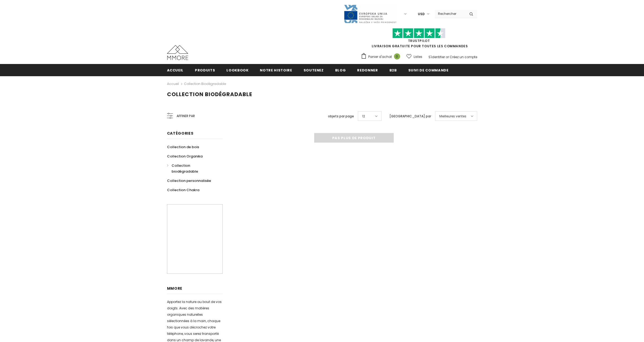  I want to click on a: Collection personnalisée, so click(189, 181).